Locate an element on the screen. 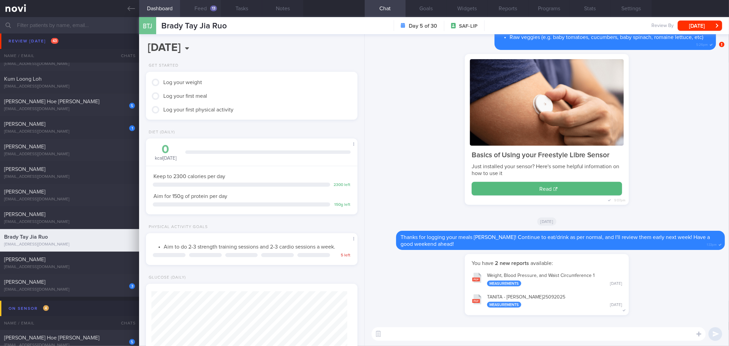 Image resolution: width=729 pixels, height=346 pixels. div: Diet (Daily) is located at coordinates (160, 132).